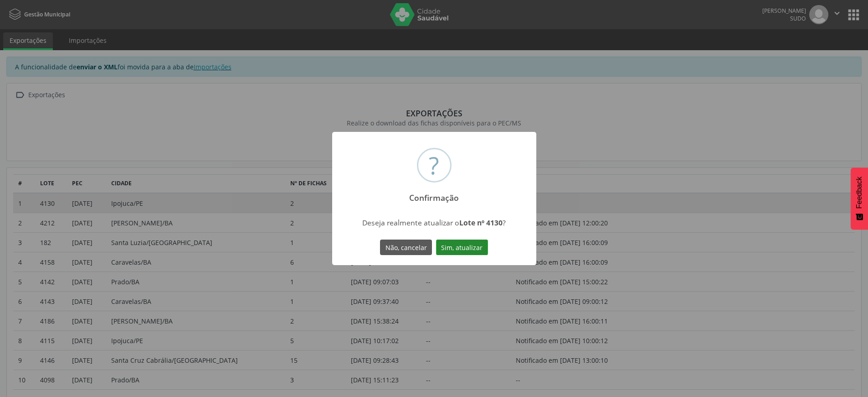 Image resolution: width=868 pixels, height=397 pixels. What do you see at coordinates (859, 198) in the screenshot?
I see `button: Feedback - Mostrar pesquisa` at bounding box center [859, 198].